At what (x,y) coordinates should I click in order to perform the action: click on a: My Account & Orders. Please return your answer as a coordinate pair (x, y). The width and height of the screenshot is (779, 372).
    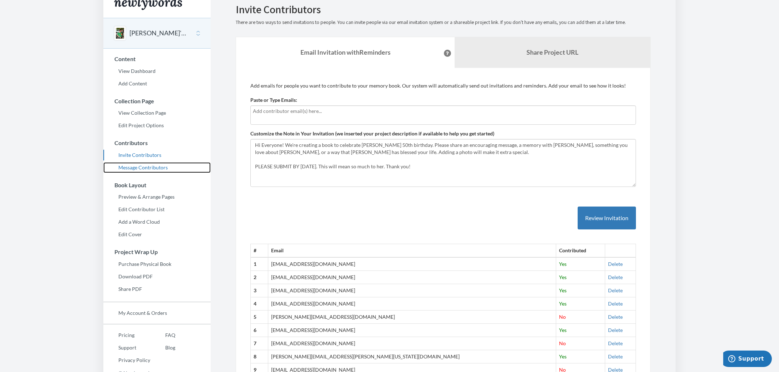
    Looking at the image, I should click on (157, 313).